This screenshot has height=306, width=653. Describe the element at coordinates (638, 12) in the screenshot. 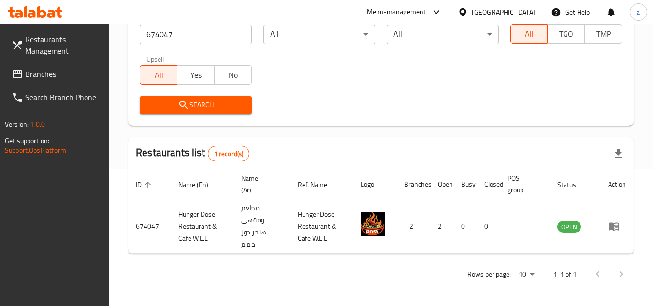

I see `span: a` at that location.